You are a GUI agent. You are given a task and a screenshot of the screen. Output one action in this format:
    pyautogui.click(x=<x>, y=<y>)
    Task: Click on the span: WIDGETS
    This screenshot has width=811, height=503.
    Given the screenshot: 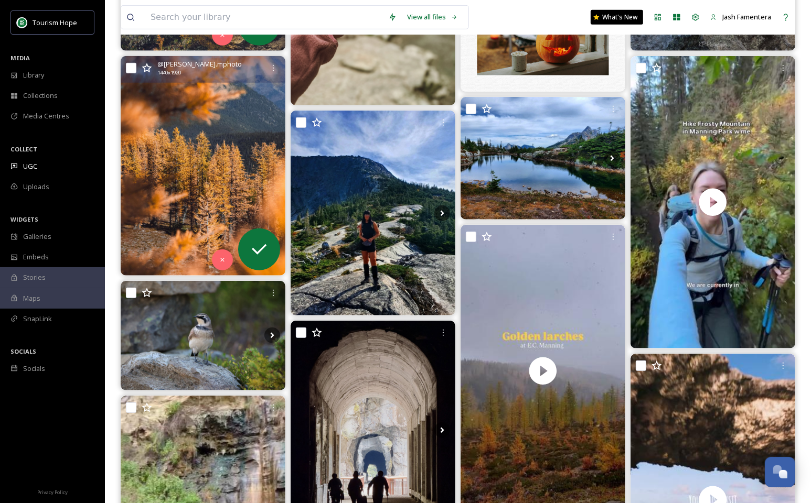 What is the action you would take?
    pyautogui.click(x=24, y=219)
    